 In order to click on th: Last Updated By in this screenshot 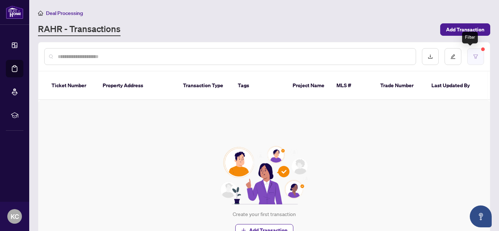, I will do `click(453, 86)`.